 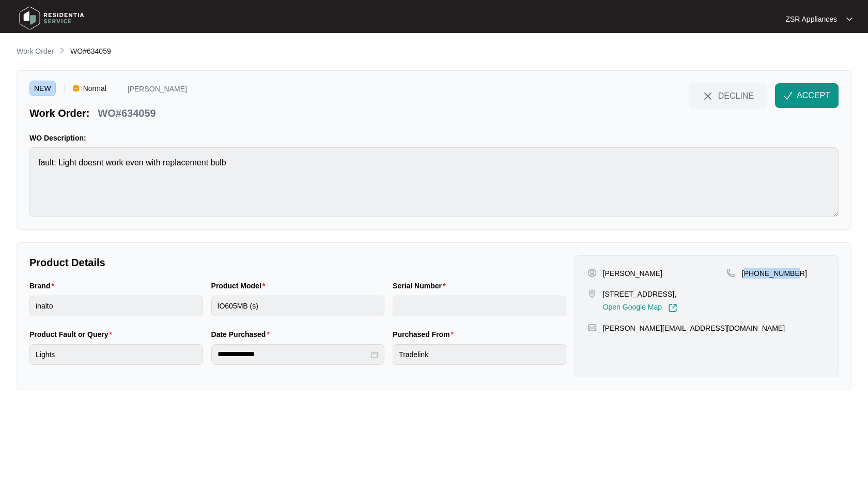 What do you see at coordinates (811, 19) in the screenshot?
I see `p: ZSR Appliances` at bounding box center [811, 19].